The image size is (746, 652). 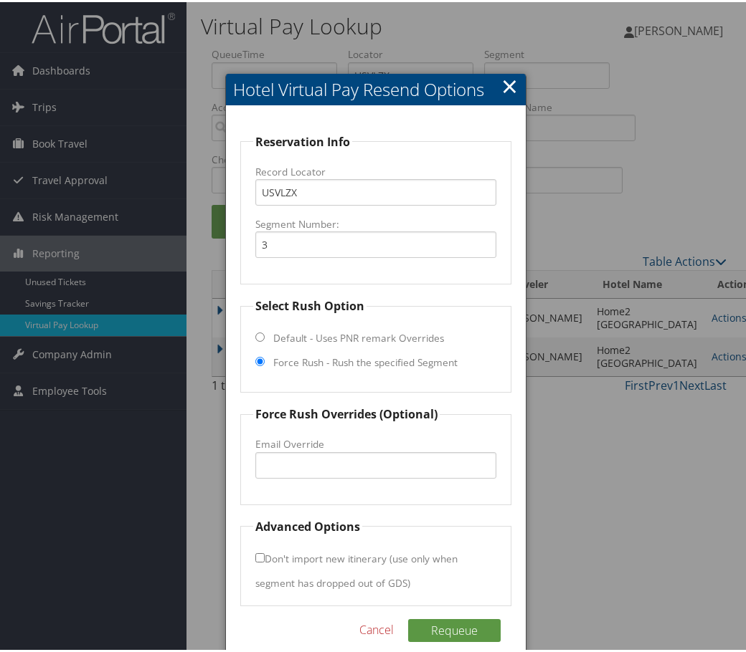 What do you see at coordinates (310, 304) in the screenshot?
I see `legend: Select Rush Option` at bounding box center [310, 304].